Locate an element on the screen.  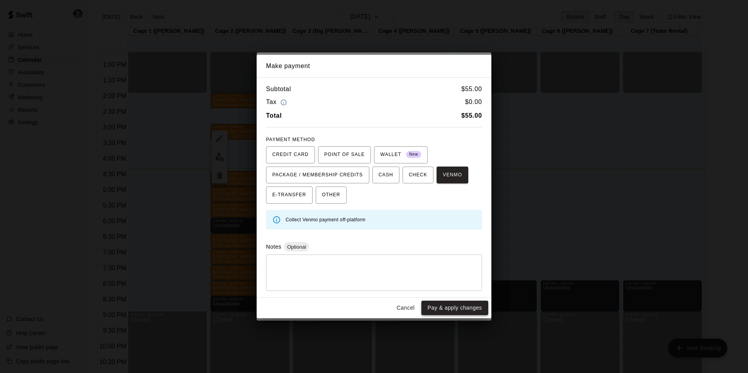
button: PACKAGE / MEMBERSHIP CREDITS is located at coordinates (318, 175).